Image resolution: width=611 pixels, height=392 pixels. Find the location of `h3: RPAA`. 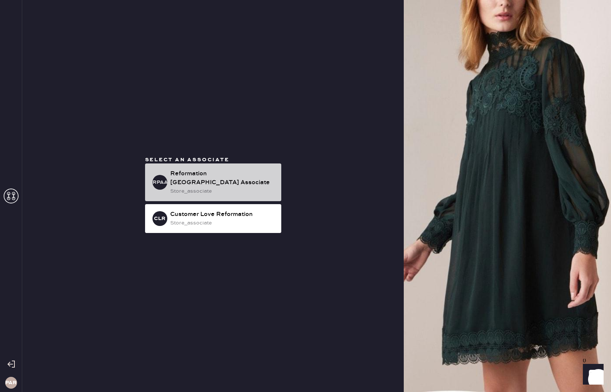

h3: RPAA is located at coordinates (160, 182).